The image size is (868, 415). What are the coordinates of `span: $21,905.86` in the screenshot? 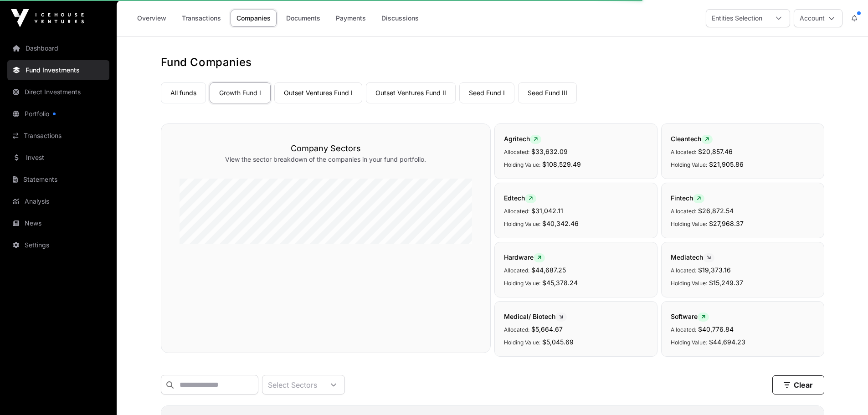 It's located at (726, 164).